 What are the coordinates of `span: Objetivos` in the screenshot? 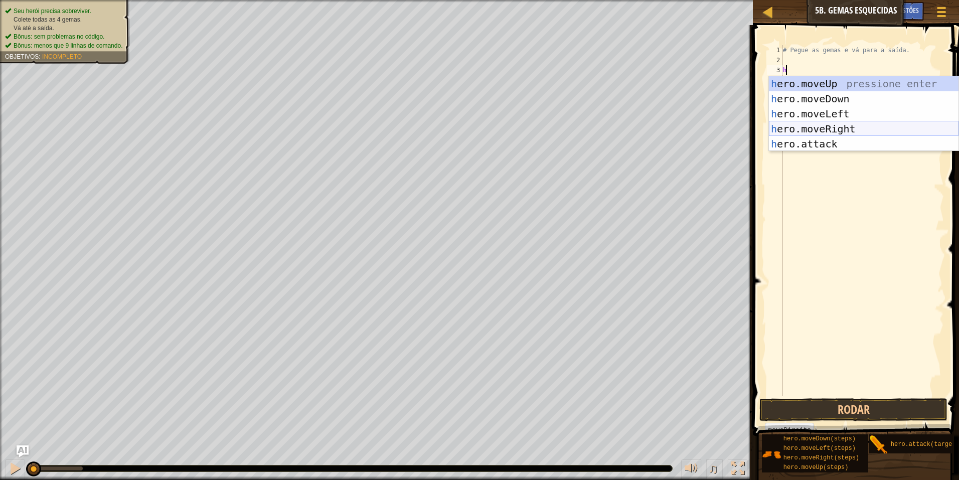 It's located at (22, 57).